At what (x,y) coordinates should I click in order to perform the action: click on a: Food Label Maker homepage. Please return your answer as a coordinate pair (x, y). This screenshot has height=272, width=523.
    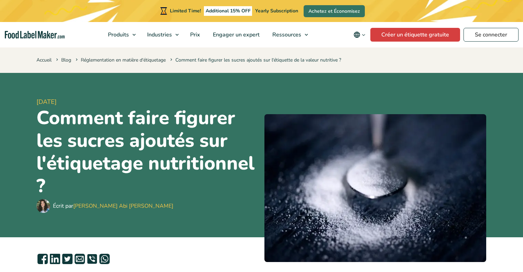
    Looking at the image, I should click on (35, 35).